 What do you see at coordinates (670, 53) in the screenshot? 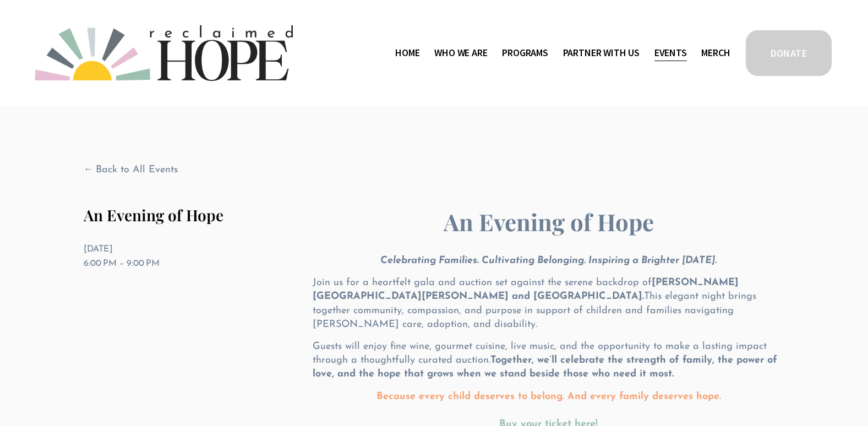
I see `a: Events` at bounding box center [670, 53].